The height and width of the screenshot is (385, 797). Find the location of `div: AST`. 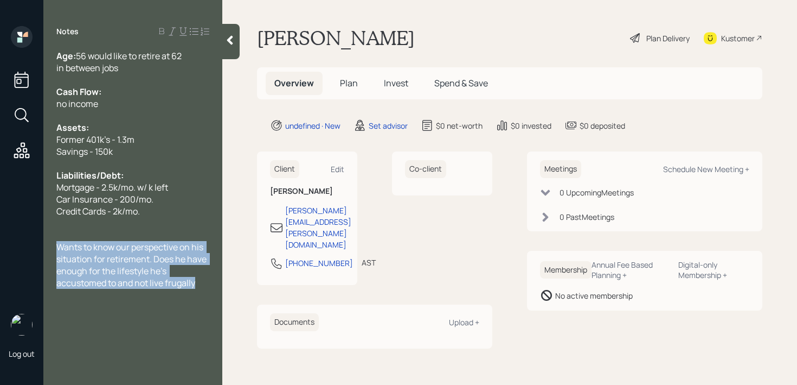

div: AST is located at coordinates (369, 262).